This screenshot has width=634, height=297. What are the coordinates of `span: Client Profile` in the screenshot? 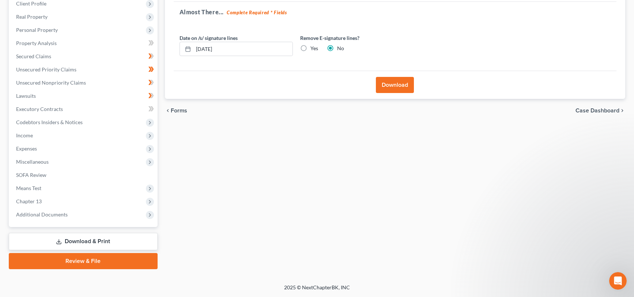 It's located at (31, 3).